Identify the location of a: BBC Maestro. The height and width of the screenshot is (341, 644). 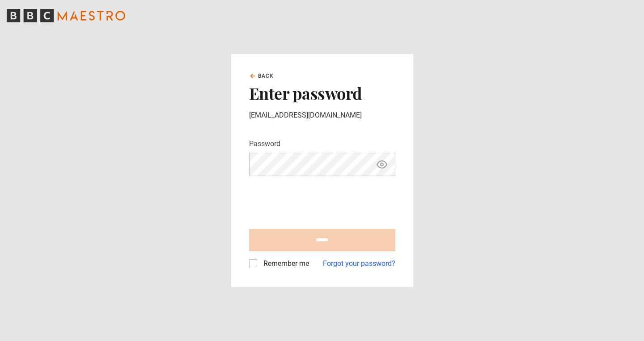
(66, 16).